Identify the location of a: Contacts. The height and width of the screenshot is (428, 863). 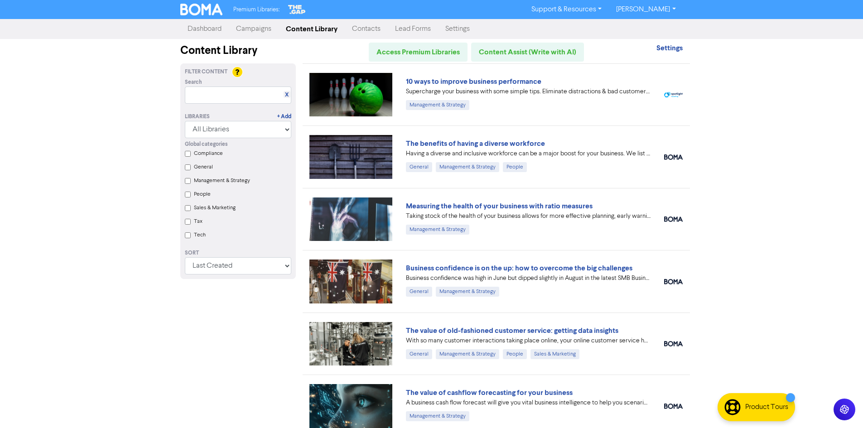
(366, 29).